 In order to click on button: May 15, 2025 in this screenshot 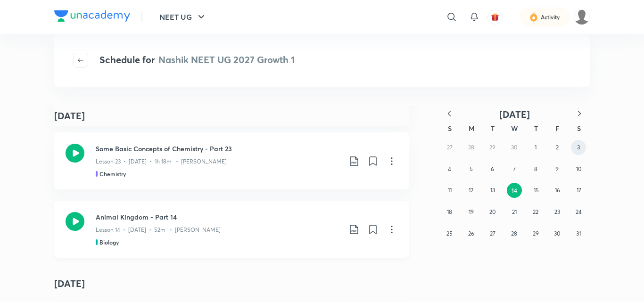, I will do `click(537, 191)`.